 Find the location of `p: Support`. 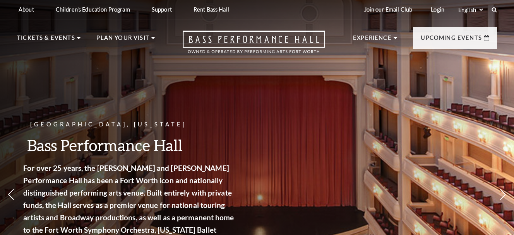

p: Support is located at coordinates (162, 9).